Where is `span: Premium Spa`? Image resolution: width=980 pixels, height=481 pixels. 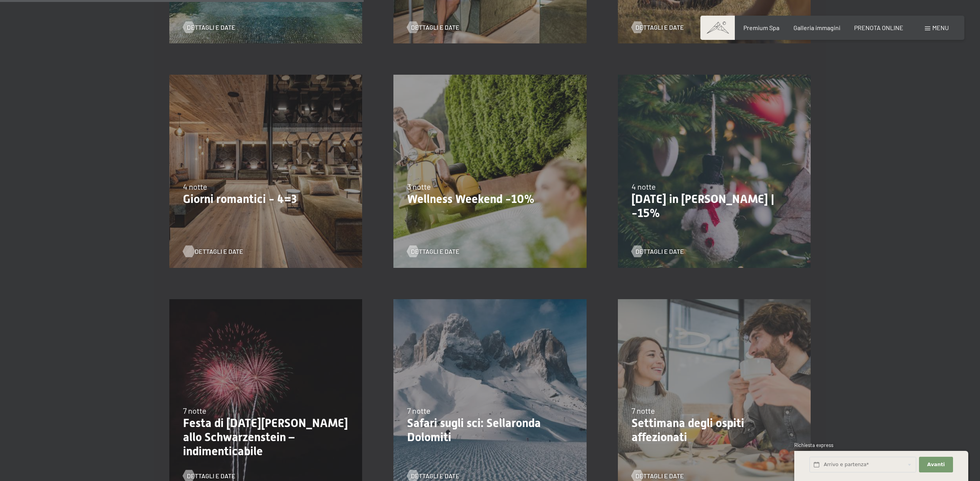
span: Premium Spa is located at coordinates (762, 27).